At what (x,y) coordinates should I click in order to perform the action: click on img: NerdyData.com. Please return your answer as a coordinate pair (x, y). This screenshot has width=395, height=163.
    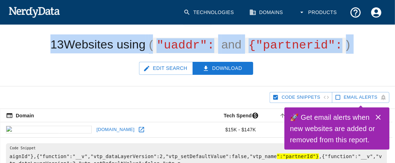
    Looking at the image, I should click on (34, 12).